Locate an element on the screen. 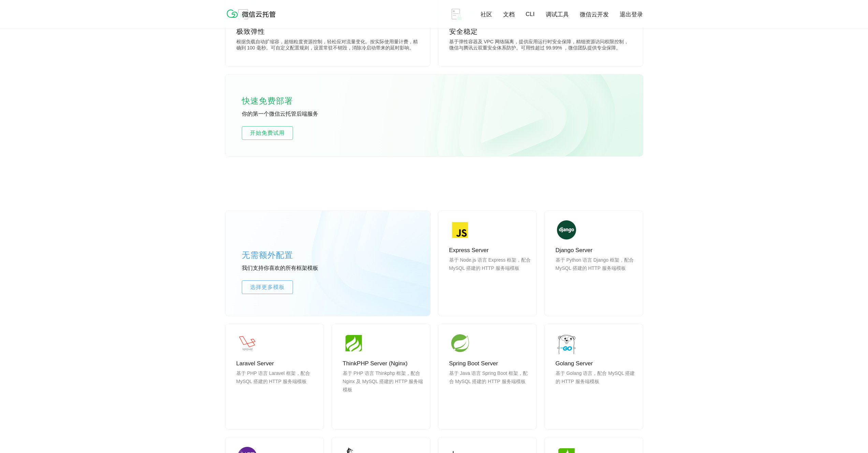 Image resolution: width=868 pixels, height=453 pixels. p: 无需额外配置 is located at coordinates (293, 255).